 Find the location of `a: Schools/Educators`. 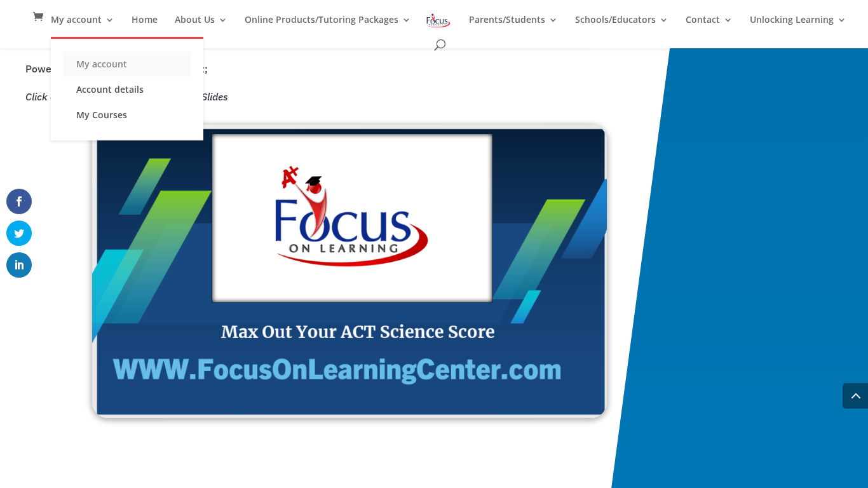

a: Schools/Educators is located at coordinates (621, 26).